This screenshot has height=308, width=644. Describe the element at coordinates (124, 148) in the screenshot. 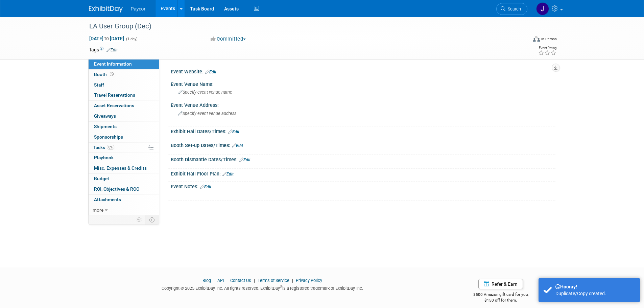

I see `a: Tasks0%` at that location.